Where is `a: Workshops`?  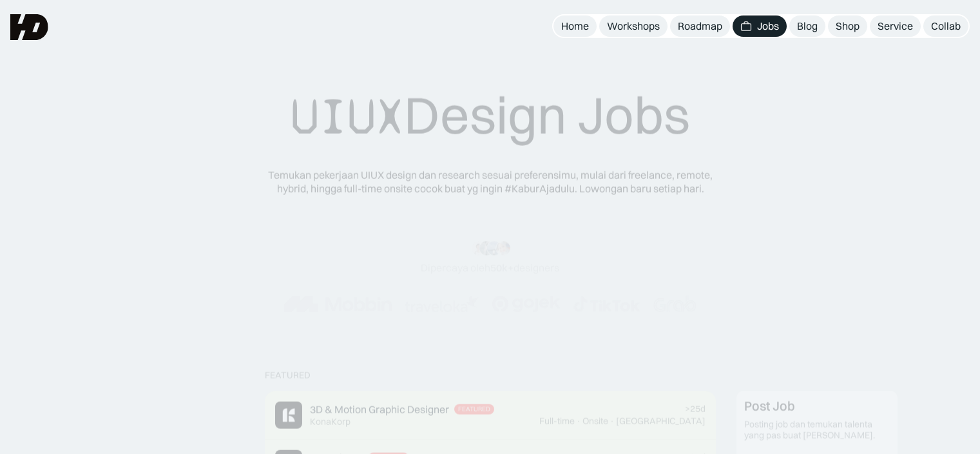 a: Workshops is located at coordinates (633, 26).